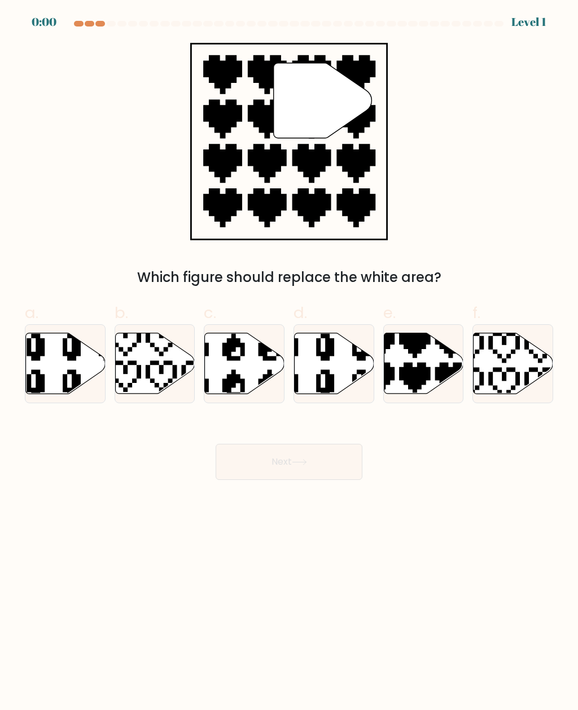  I want to click on div: Level 1, so click(529, 22).